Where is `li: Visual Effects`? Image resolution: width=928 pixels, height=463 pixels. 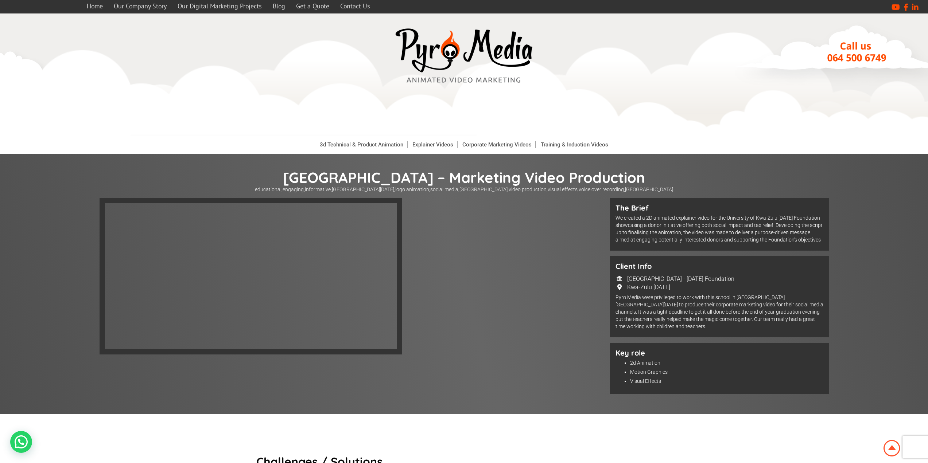
li: Visual Effects is located at coordinates (727, 381).